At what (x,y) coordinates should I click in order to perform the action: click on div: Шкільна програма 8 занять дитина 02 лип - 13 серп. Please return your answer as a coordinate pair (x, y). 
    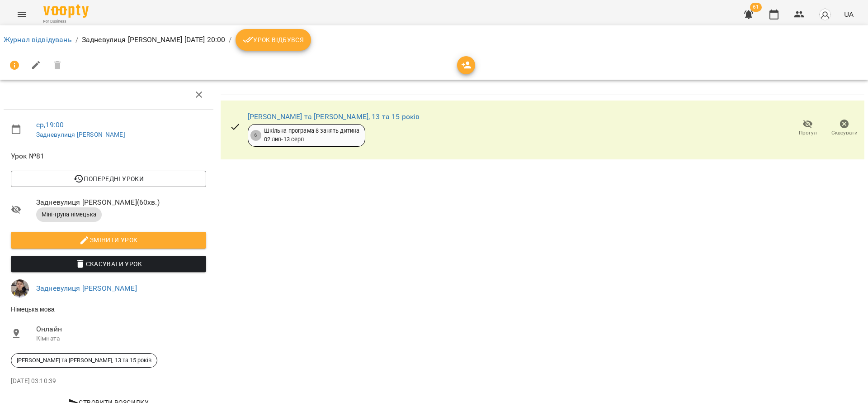
    Looking at the image, I should click on (312, 135).